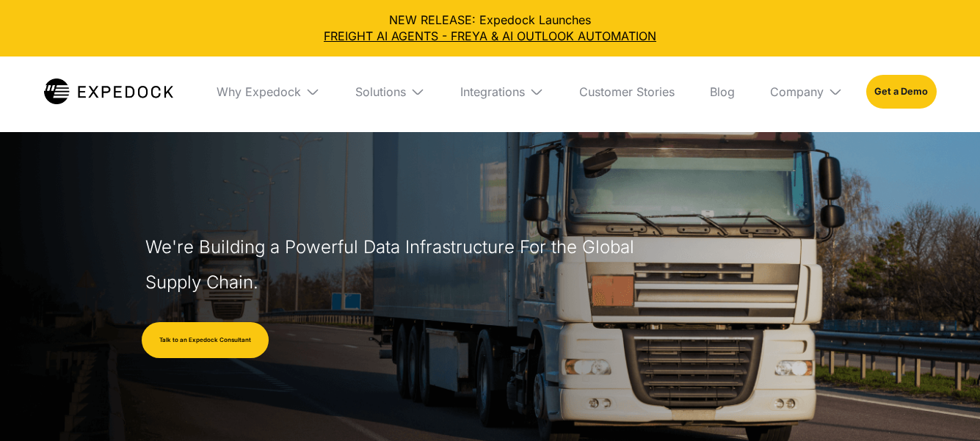 This screenshot has width=980, height=441. Describe the element at coordinates (943, 405) in the screenshot. I see `div: Chat Widget` at that location.